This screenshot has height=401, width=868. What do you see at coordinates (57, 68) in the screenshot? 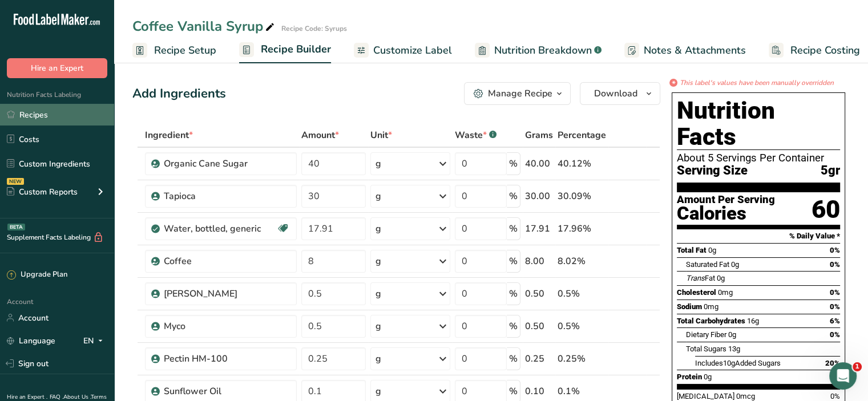
I see `button: Hire an Expert` at bounding box center [57, 68].